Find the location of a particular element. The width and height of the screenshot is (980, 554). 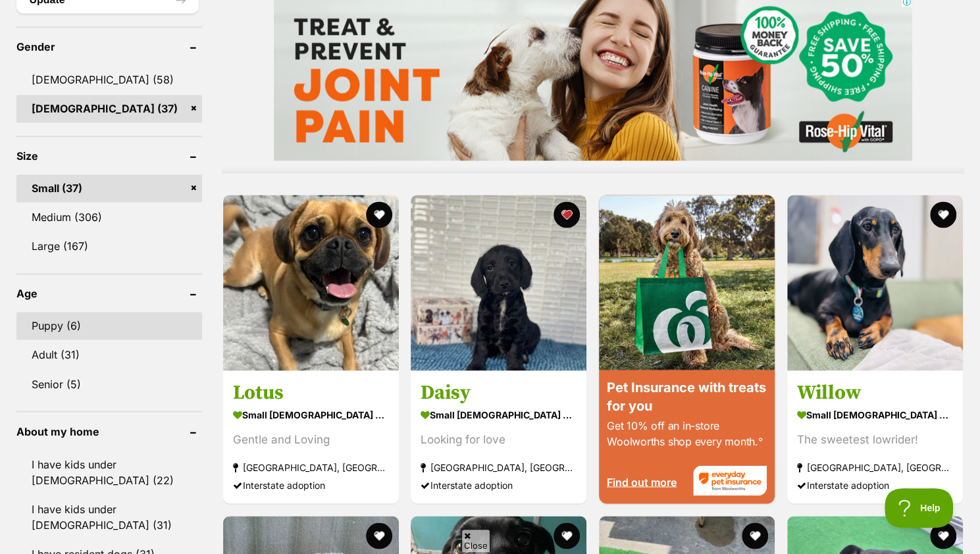

header: Size is located at coordinates (109, 156).